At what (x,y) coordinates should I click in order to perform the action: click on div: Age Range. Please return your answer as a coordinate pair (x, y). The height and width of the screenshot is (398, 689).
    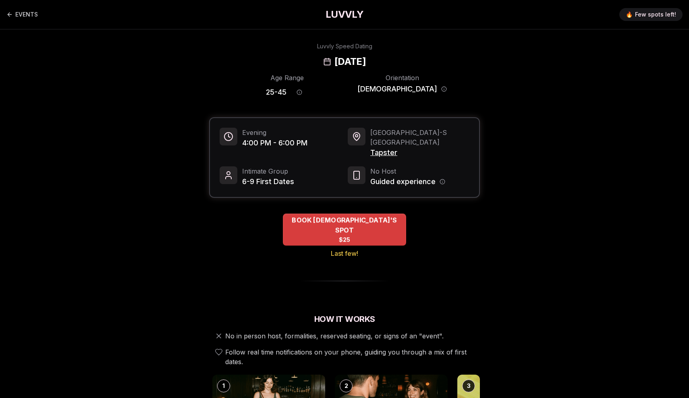
    Looking at the image, I should click on (287, 78).